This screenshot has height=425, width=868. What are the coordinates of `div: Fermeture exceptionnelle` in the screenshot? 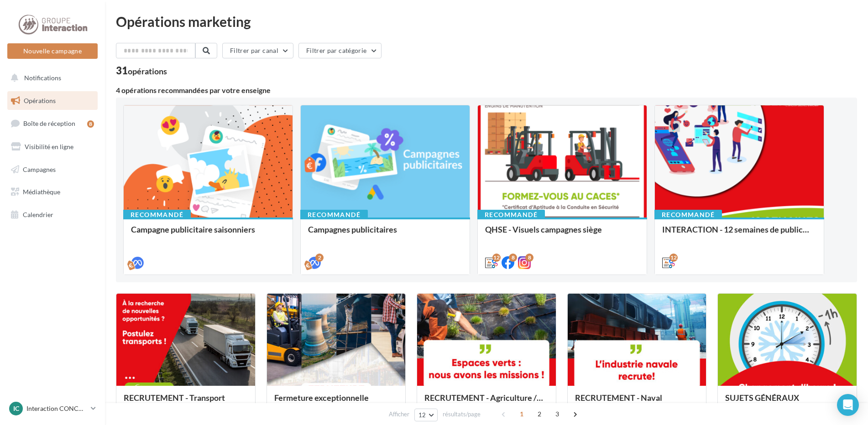 It's located at (336, 403).